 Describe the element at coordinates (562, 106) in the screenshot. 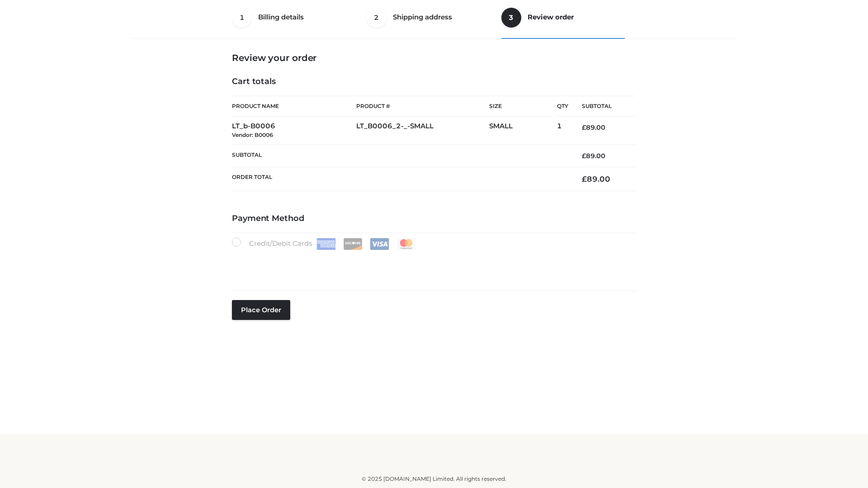

I see `th: Qty` at that location.